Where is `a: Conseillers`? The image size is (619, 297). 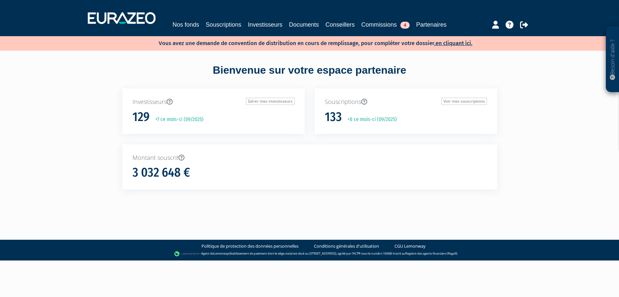
a: Conseillers is located at coordinates (340, 25).